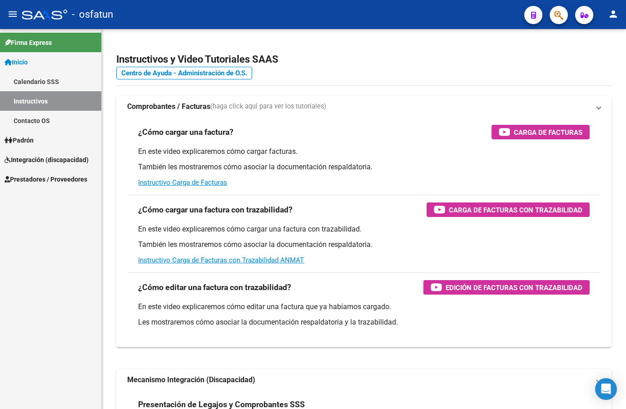 The height and width of the screenshot is (409, 626). I want to click on p: En este video explicaremos cómo cargar facturas., so click(364, 152).